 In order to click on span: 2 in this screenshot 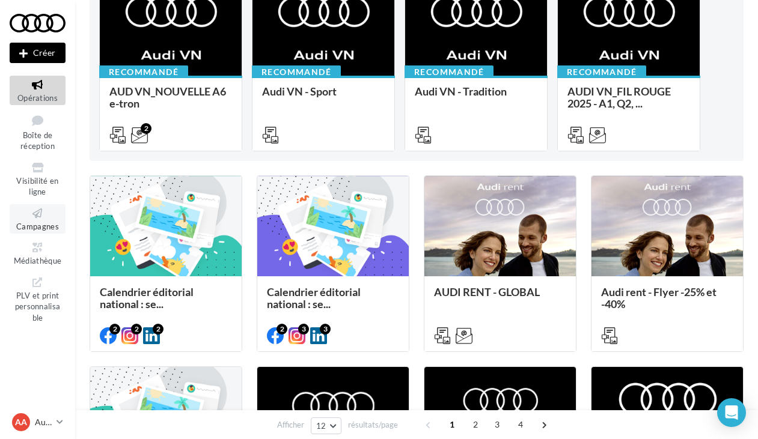, I will do `click(475, 425)`.